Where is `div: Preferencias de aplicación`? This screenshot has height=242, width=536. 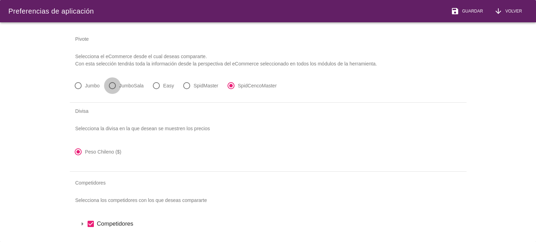 div: Preferencias de aplicación is located at coordinates (51, 11).